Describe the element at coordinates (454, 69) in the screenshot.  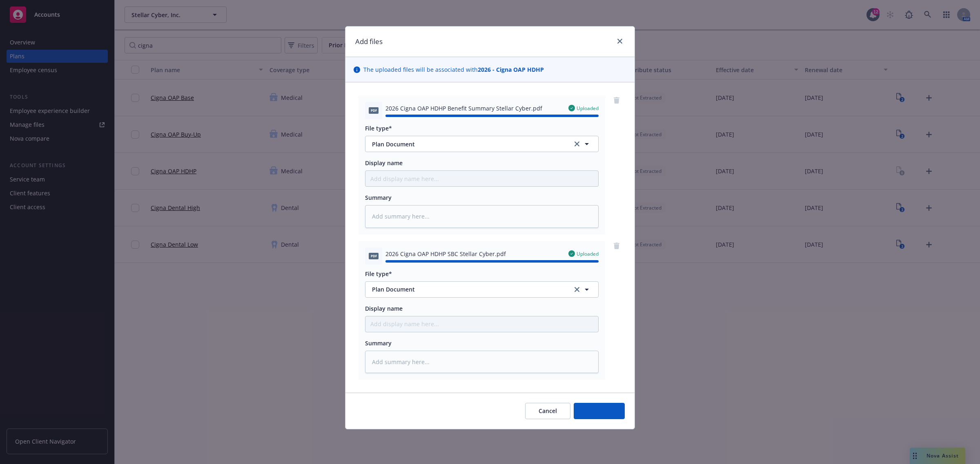
I see `span: The uploaded files will be associated with` at that location.